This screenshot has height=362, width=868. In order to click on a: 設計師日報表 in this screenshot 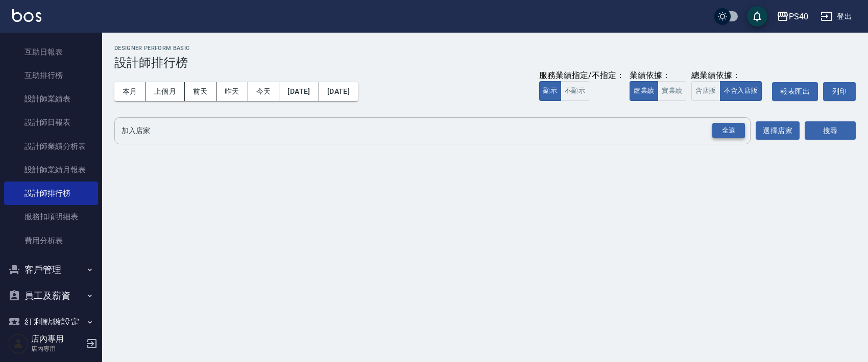, I will do `click(51, 122)`.